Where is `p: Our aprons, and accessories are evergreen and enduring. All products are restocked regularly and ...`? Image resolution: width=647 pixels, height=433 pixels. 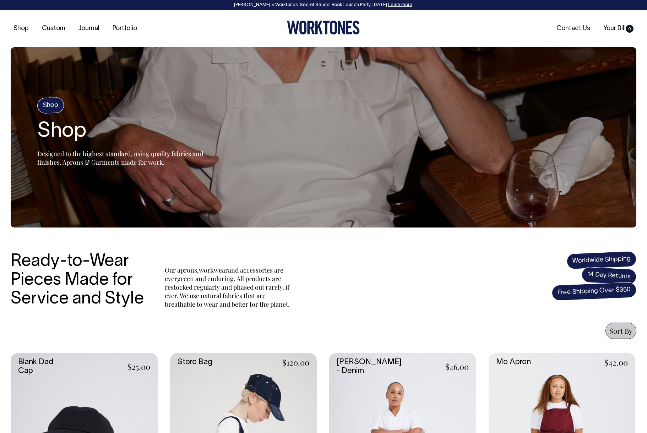
p: Our aprons, and accessories are evergreen and enduring. All products are restocked regularly and ... is located at coordinates (229, 287).